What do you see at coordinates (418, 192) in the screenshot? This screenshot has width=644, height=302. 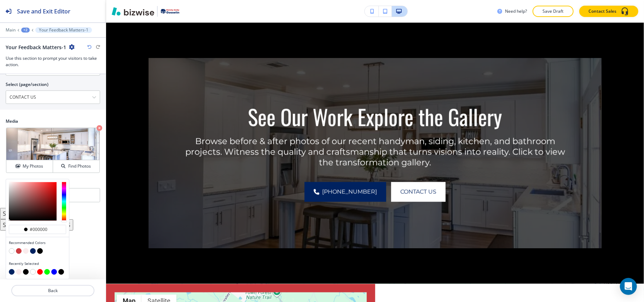 I see `span: CONTACT US` at bounding box center [418, 192].